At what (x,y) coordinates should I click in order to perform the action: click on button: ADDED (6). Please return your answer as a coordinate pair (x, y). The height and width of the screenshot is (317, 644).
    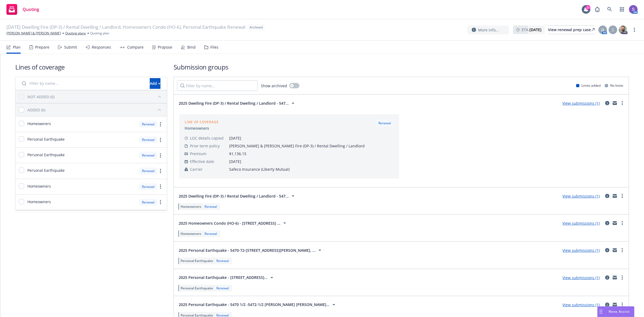
    Looking at the image, I should click on (95, 110).